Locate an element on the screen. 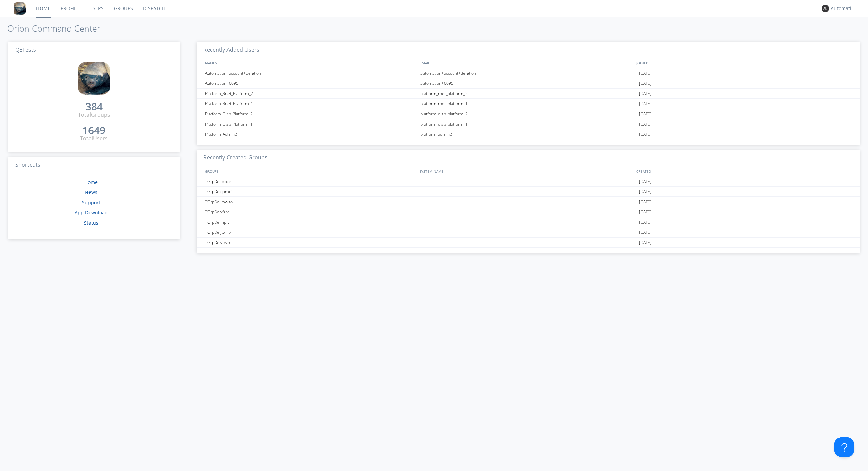 The width and height of the screenshot is (868, 471). div: TGrpDelvfztc is located at coordinates (311, 212).